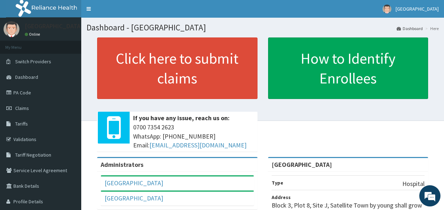 The width and height of the screenshot is (444, 210). Describe the element at coordinates (277, 183) in the screenshot. I see `b: Type` at that location.